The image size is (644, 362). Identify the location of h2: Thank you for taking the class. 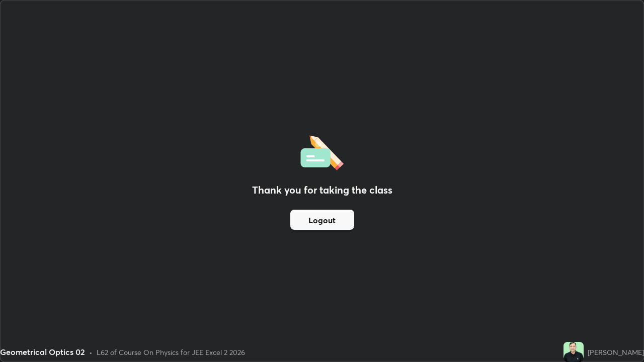
(322, 190).